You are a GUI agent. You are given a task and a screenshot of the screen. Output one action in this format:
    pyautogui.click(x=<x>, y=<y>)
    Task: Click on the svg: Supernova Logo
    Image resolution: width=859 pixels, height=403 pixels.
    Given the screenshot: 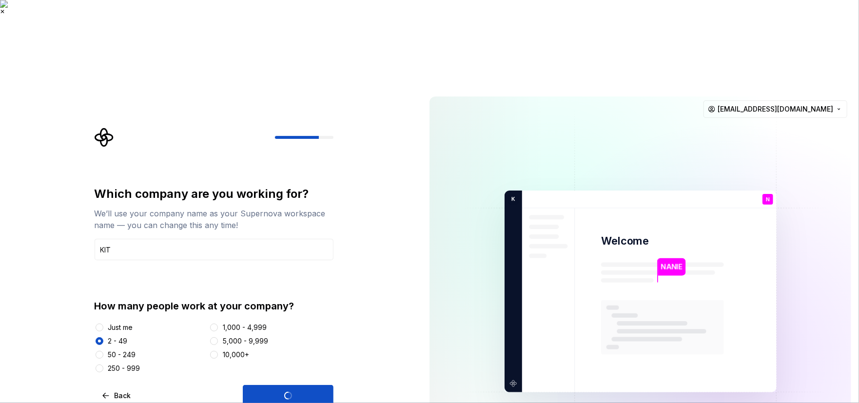 What is the action you would take?
    pyautogui.click(x=104, y=137)
    